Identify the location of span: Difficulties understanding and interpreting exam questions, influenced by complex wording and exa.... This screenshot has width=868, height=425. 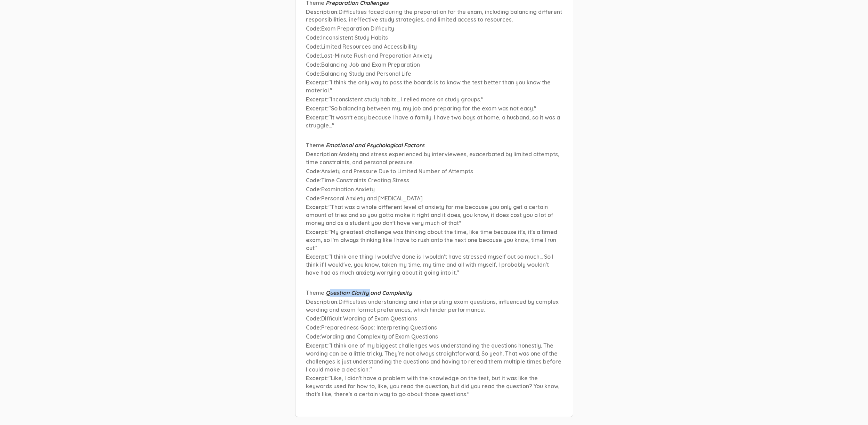
(432, 306).